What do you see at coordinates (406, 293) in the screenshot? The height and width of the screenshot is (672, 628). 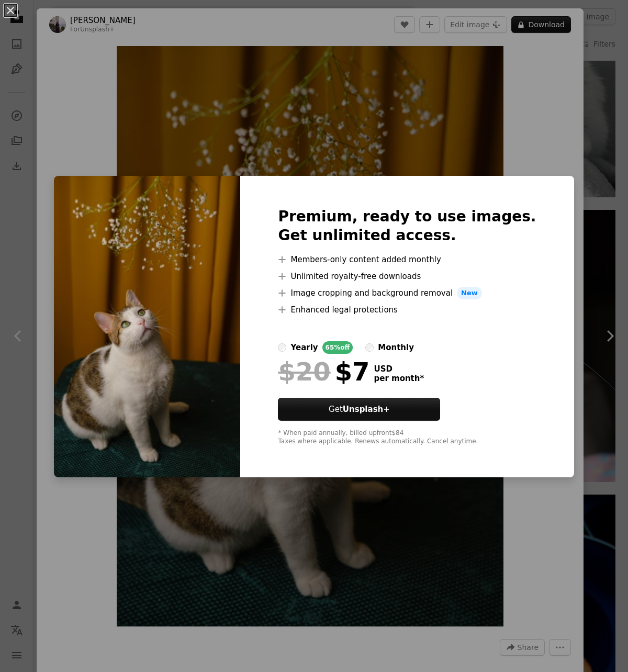 I see `li: Image cropping and background removal` at bounding box center [406, 293].